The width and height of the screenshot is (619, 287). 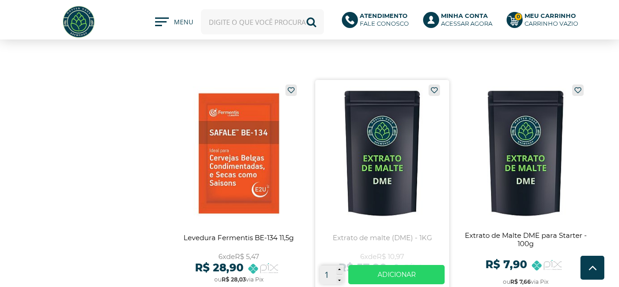 What do you see at coordinates (550, 16) in the screenshot?
I see `b: Meu Carrinho` at bounding box center [550, 16].